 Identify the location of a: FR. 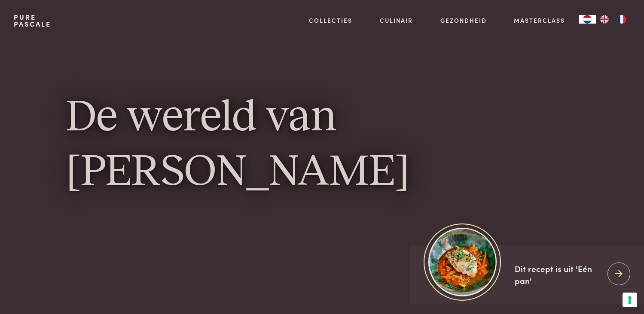
(622, 19).